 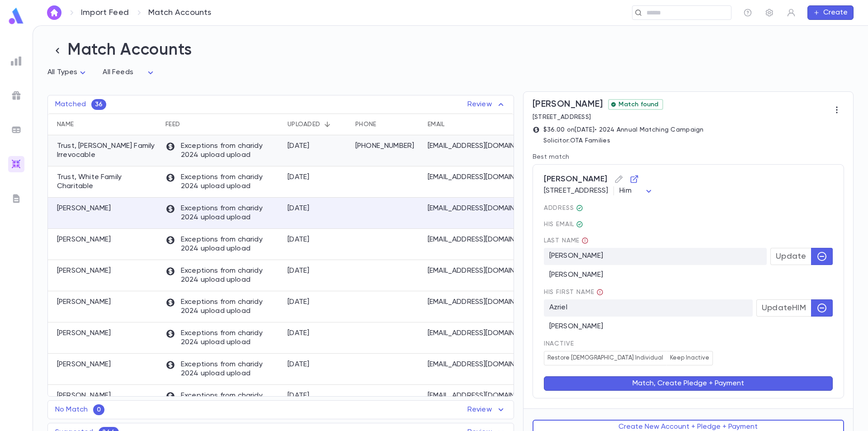 I want to click on p: Solicitor : OTA Families, so click(x=623, y=141).